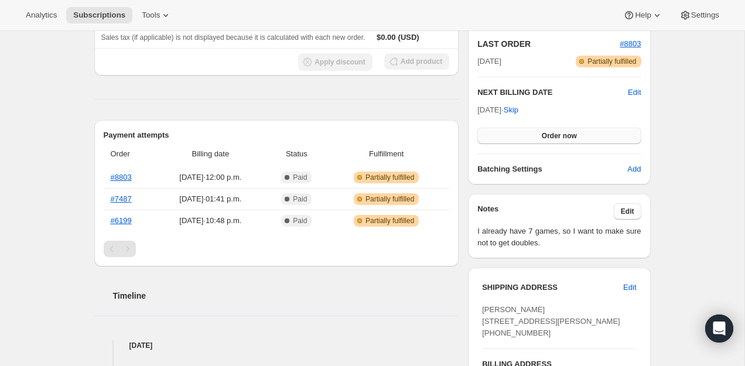  I want to click on h2: NEXT BILLING DATE, so click(552, 92).